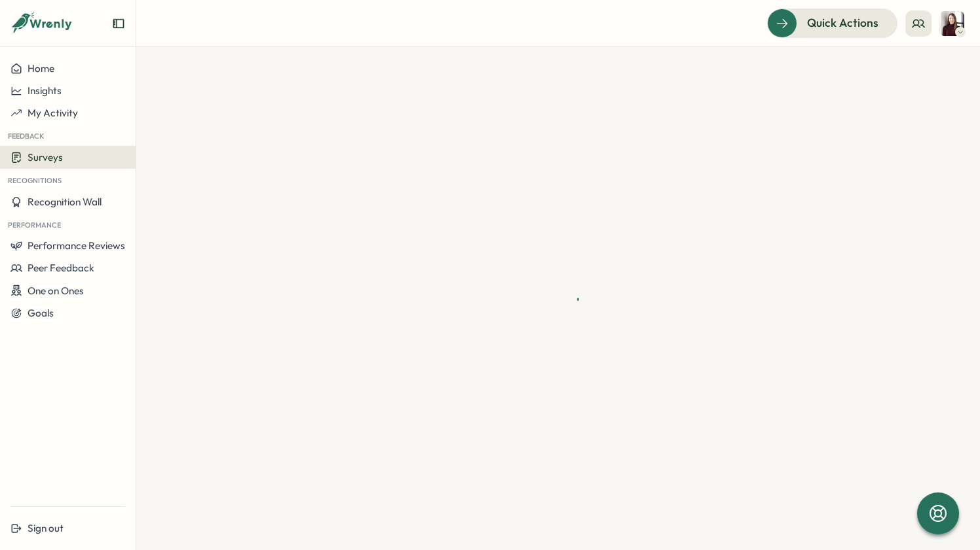  What do you see at coordinates (952, 24) in the screenshot?
I see `button: Sanna Tietjen` at bounding box center [952, 24].